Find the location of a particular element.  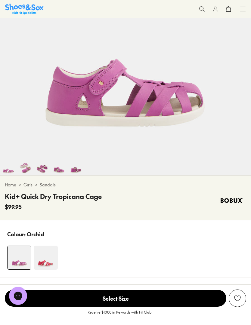

button: Open gorgias live chat is located at coordinates (12, 11).